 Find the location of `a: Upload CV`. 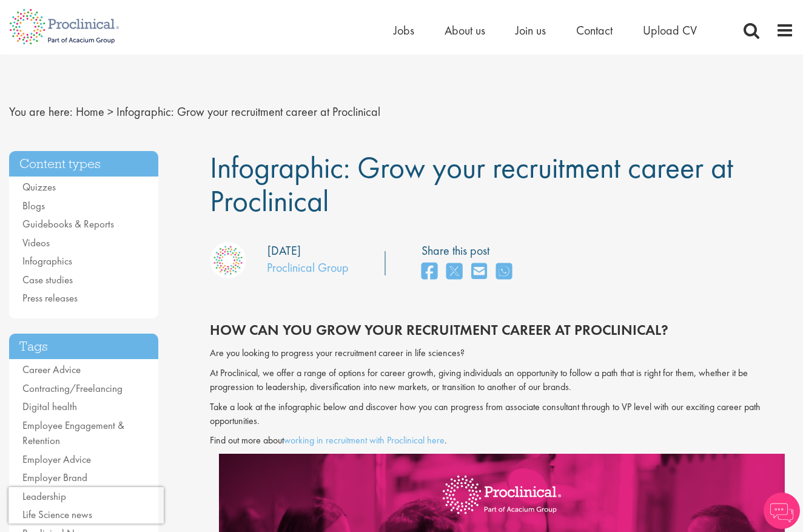

a: Upload CV is located at coordinates (670, 30).